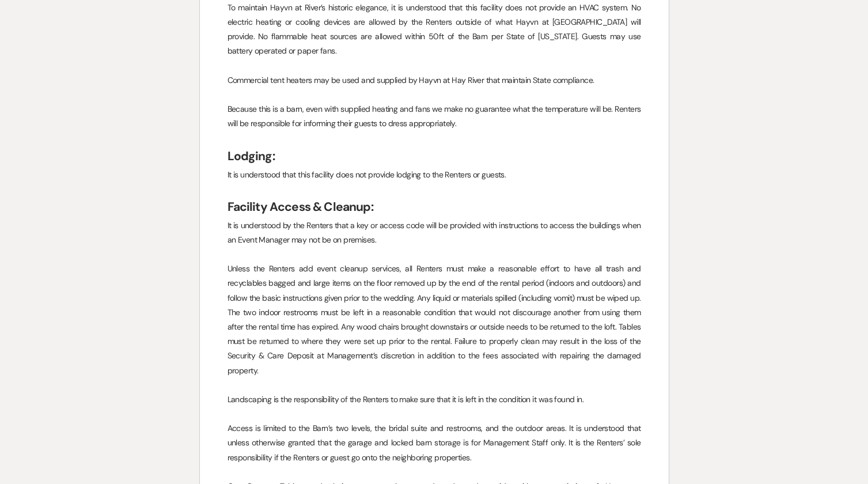 This screenshot has height=484, width=868. Describe the element at coordinates (434, 233) in the screenshot. I see `p: It is understood by the Renters that a key or access code will be provided with instructions to a...` at that location.